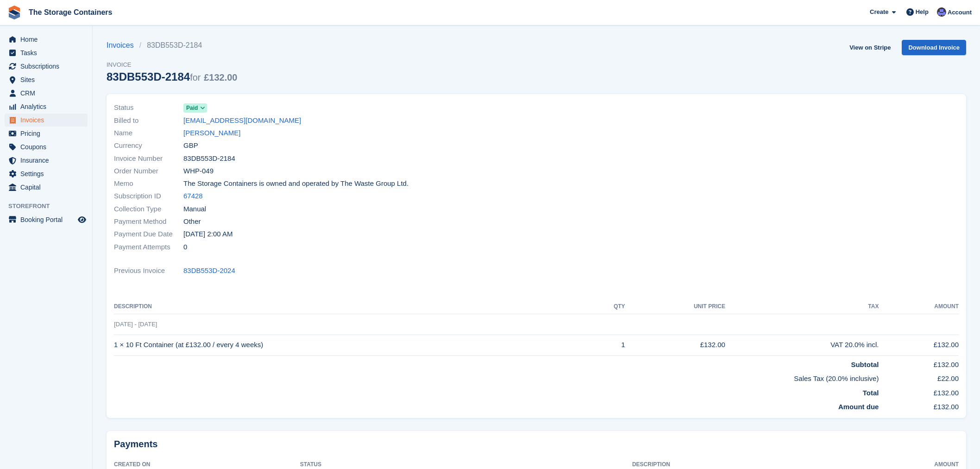  Describe the element at coordinates (496, 376) in the screenshot. I see `td: Sales Tax (20.0% inclusive)` at that location.